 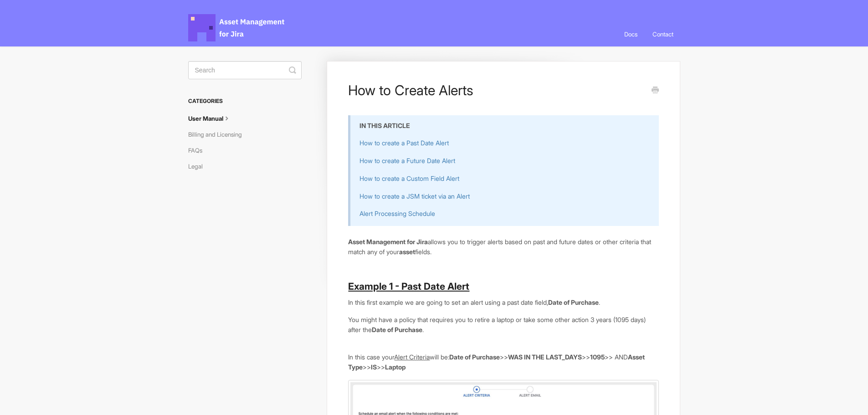 I want to click on b: IS, so click(x=374, y=366).